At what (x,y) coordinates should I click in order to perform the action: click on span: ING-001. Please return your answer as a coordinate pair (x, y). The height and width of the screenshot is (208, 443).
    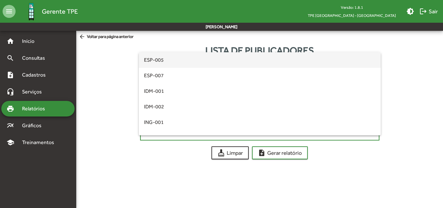
    Looking at the image, I should click on (260, 122).